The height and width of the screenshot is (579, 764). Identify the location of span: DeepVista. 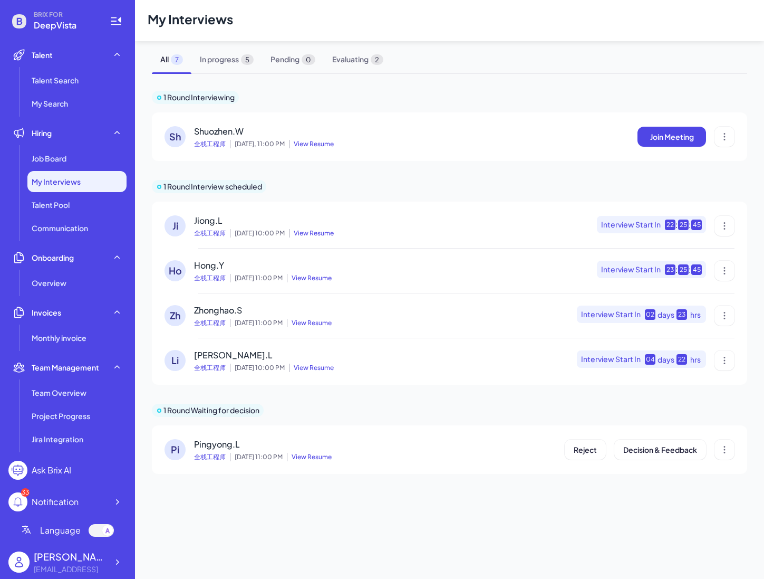
(65, 25).